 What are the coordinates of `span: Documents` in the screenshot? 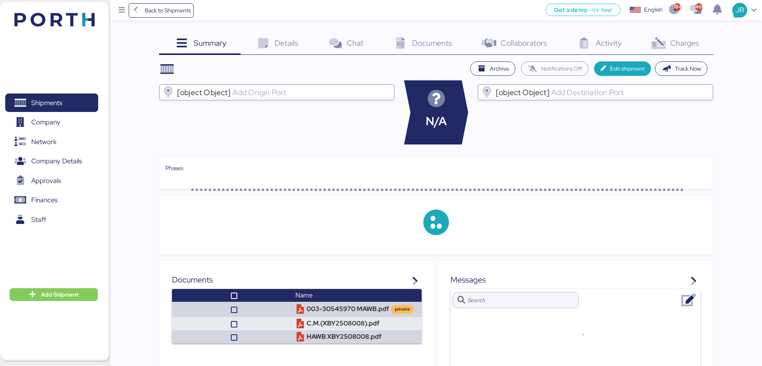 It's located at (432, 43).